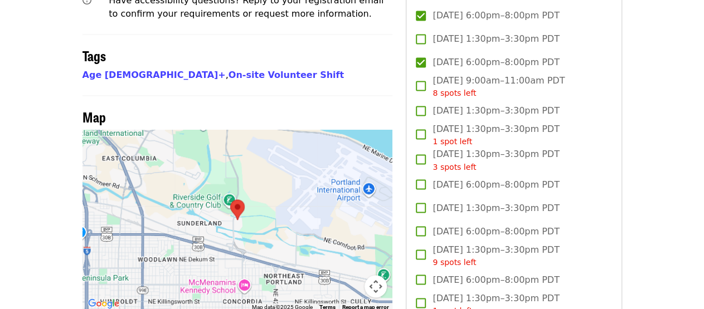  I want to click on span: Map, so click(94, 117).